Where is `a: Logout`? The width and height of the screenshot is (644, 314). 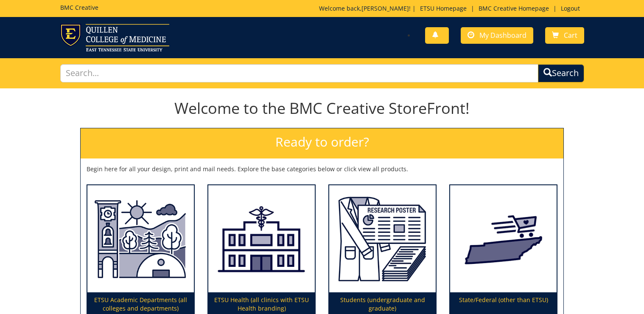 a: Logout is located at coordinates (570, 8).